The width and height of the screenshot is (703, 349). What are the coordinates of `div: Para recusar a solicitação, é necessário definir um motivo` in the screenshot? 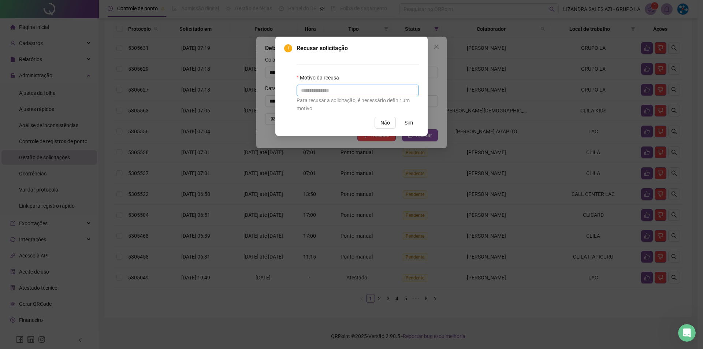 It's located at (358, 104).